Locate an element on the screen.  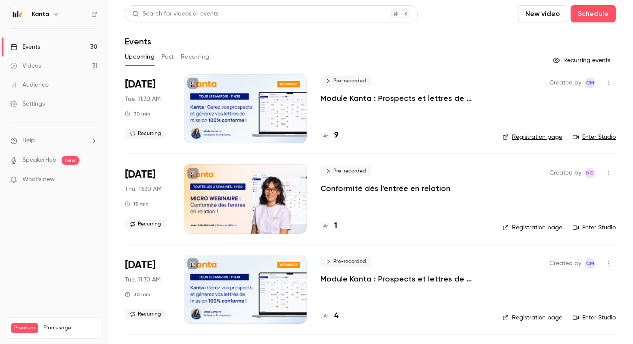
h6: Kanta is located at coordinates (40, 14).